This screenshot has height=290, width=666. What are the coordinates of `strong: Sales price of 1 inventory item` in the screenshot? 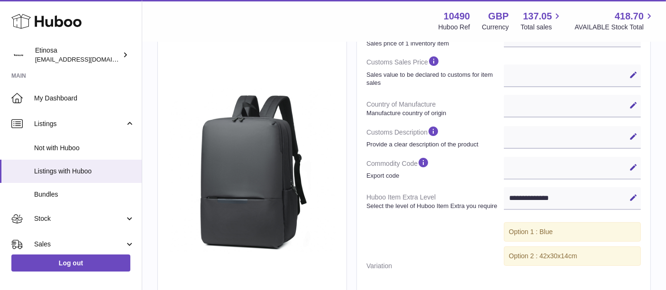 It's located at (434, 44).